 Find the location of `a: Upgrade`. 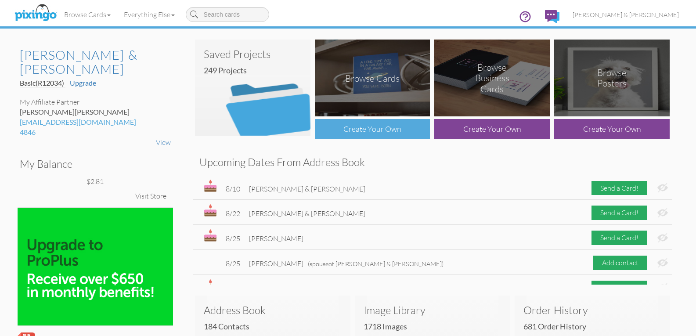

a: Upgrade is located at coordinates (83, 83).